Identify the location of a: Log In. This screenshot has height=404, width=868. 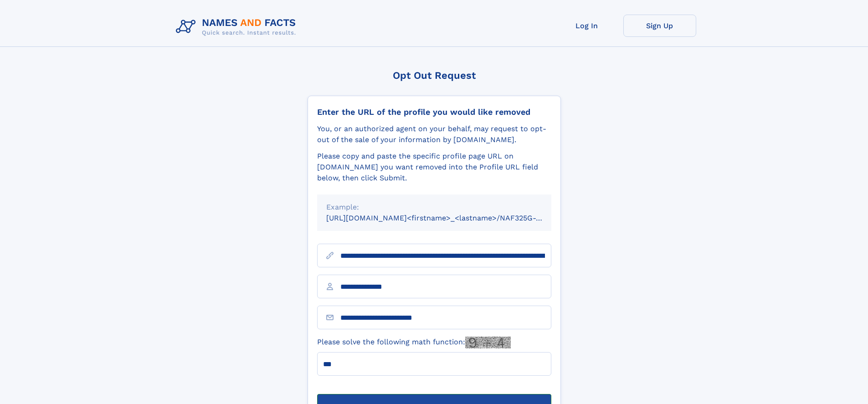
(587, 26).